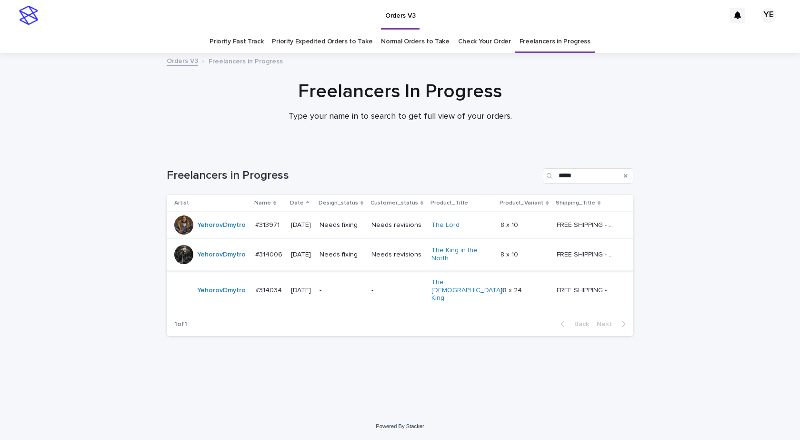 The height and width of the screenshot is (440, 800). What do you see at coordinates (415, 41) in the screenshot?
I see `a: Normal Orders to Take` at bounding box center [415, 41].